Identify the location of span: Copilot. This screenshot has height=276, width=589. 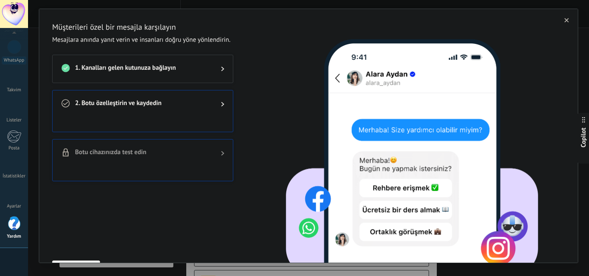
(583, 138).